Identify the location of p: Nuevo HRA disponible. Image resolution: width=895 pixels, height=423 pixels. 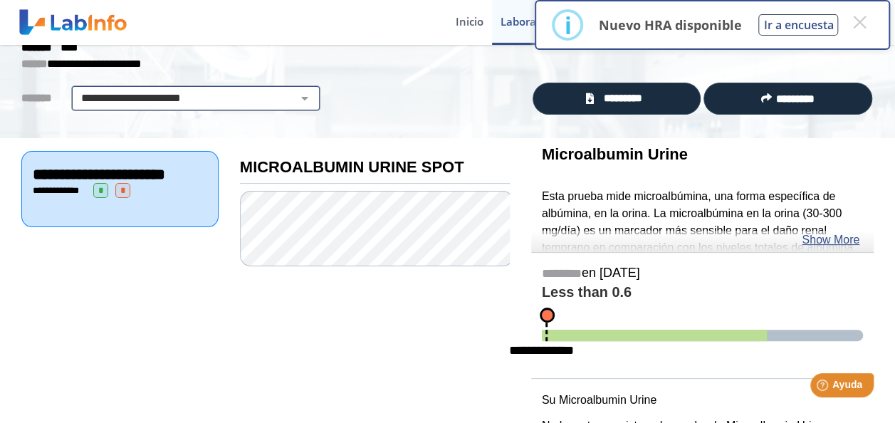
(669, 25).